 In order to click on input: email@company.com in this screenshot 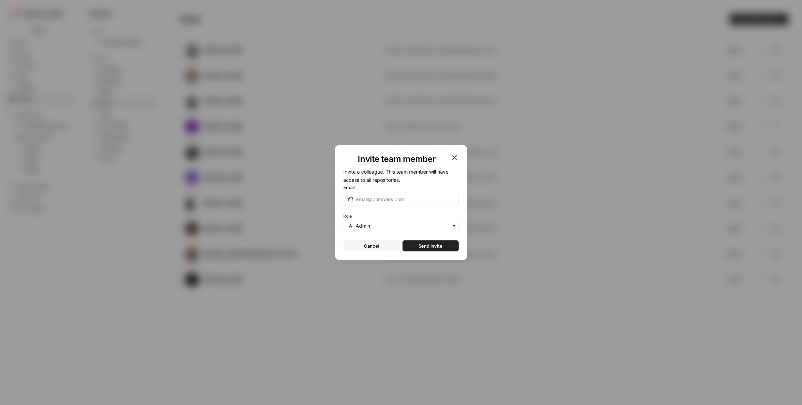, I will do `click(405, 200)`.